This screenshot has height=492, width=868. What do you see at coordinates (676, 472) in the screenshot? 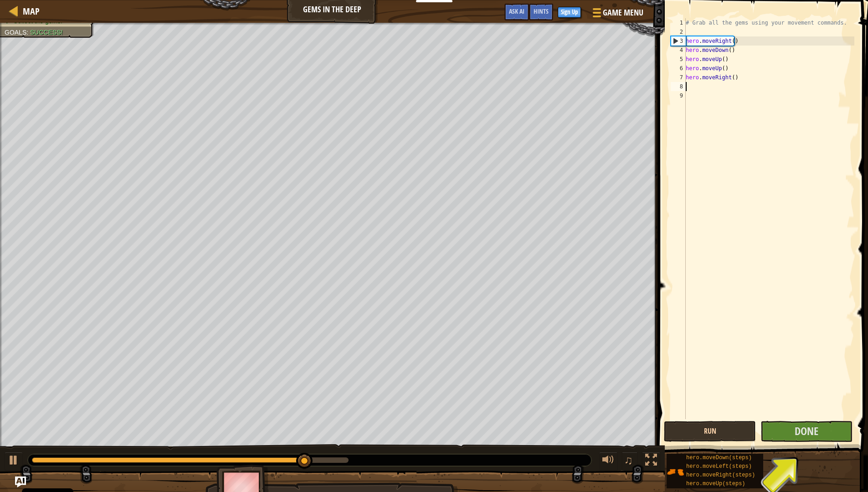
I see `img: portrait.png` at bounding box center [676, 472].